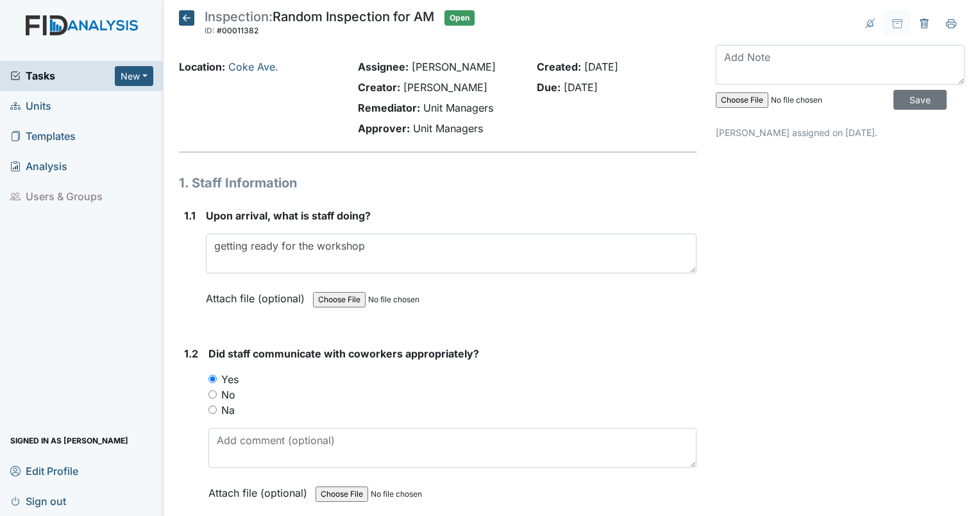  What do you see at coordinates (213, 410) in the screenshot?
I see `input: Na` at bounding box center [213, 410].